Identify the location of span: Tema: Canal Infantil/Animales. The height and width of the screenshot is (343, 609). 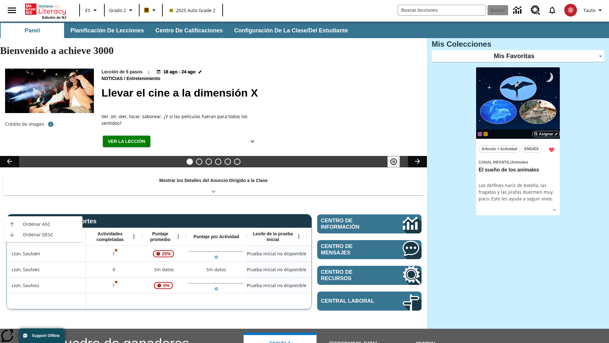
(518, 162).